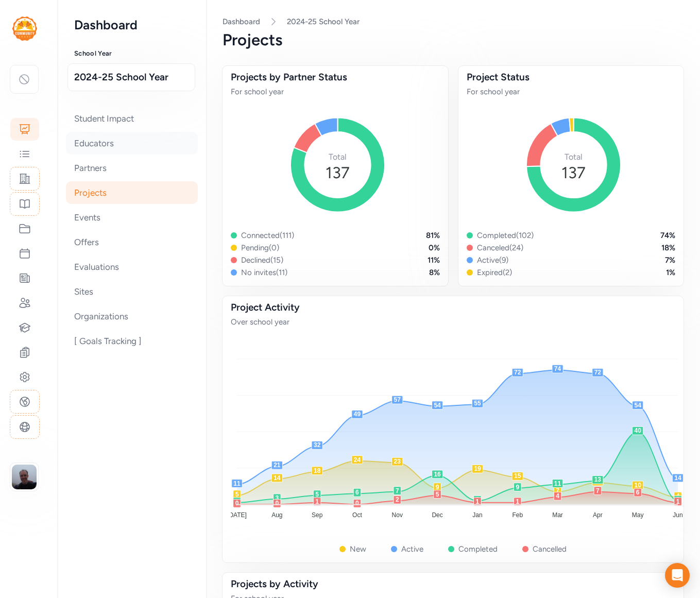  I want to click on tspan: Oct, so click(357, 515).